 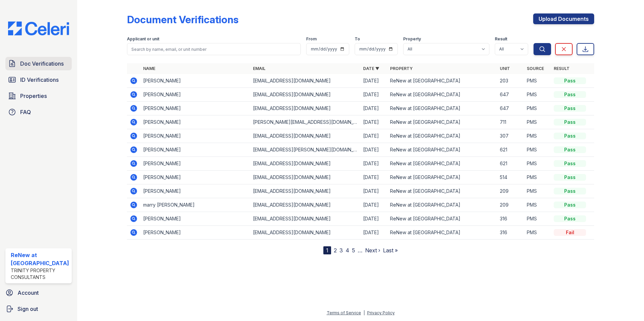 I want to click on a: ID Verifications, so click(x=38, y=80).